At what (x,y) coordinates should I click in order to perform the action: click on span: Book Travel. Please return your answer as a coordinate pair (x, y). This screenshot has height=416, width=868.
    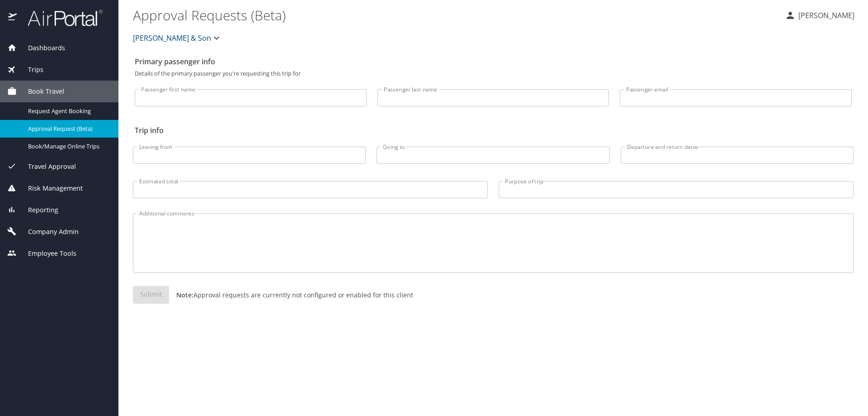
    Looking at the image, I should click on (40, 92).